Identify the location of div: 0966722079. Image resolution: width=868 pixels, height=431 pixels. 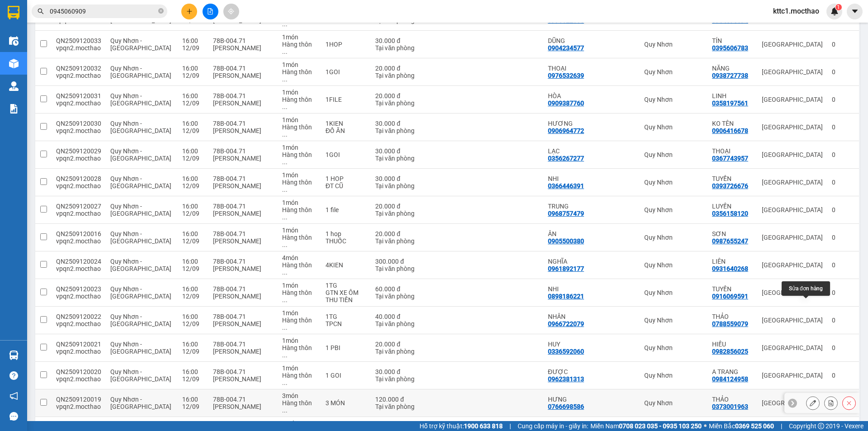
(567, 324).